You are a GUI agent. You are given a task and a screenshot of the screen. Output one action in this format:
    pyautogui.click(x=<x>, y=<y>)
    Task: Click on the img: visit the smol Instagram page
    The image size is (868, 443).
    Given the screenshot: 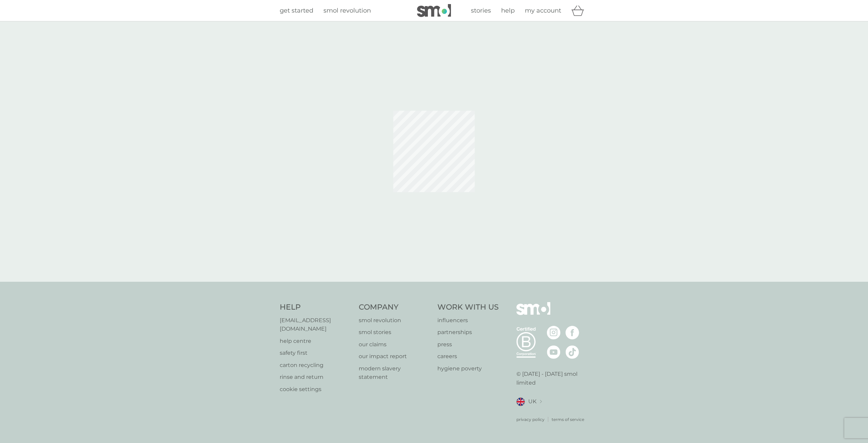 What is the action you would take?
    pyautogui.click(x=553, y=333)
    